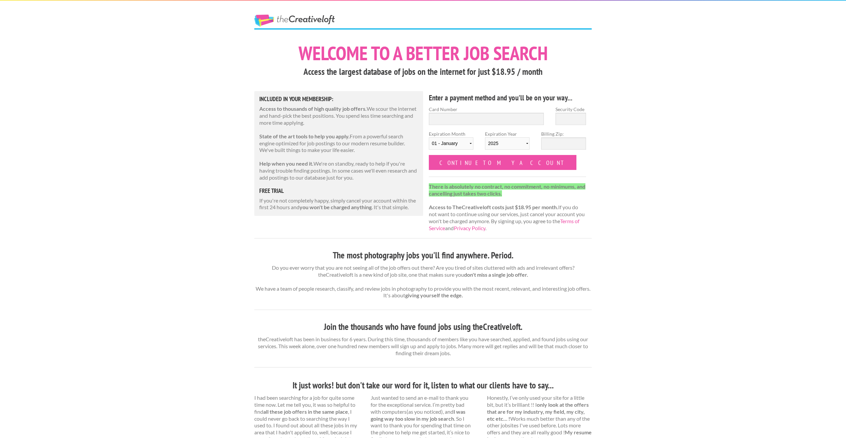  Describe the element at coordinates (339, 171) in the screenshot. I see `p: We're on standby, ready to help if you're having trouble finding postings. In some cases we'll ev...` at that location.